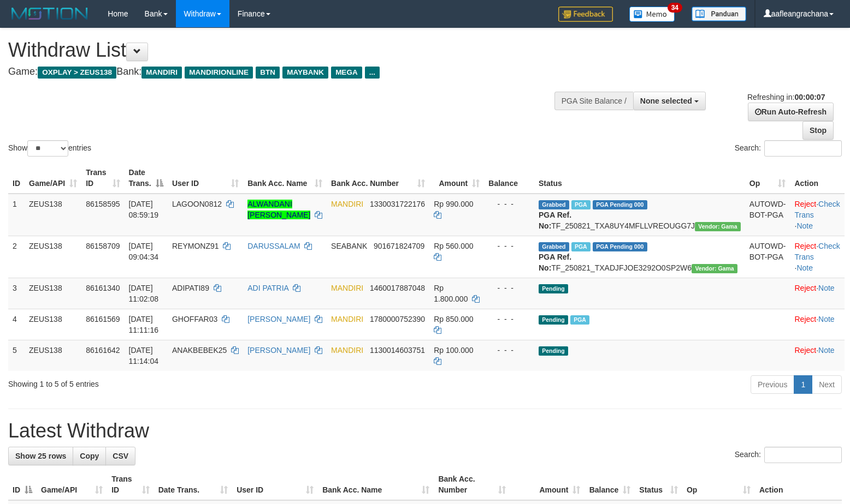 The height and width of the screenshot is (504, 850). Describe the element at coordinates (652, 14) in the screenshot. I see `img: Button%20Memo.svg` at that location.